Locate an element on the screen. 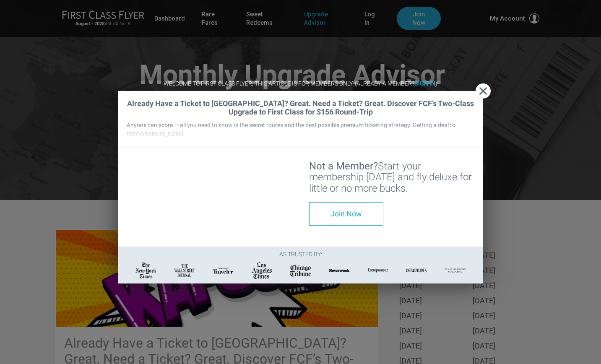 Image resolution: width=601 pixels, height=364 pixels. span: Join Now is located at coordinates (346, 214).